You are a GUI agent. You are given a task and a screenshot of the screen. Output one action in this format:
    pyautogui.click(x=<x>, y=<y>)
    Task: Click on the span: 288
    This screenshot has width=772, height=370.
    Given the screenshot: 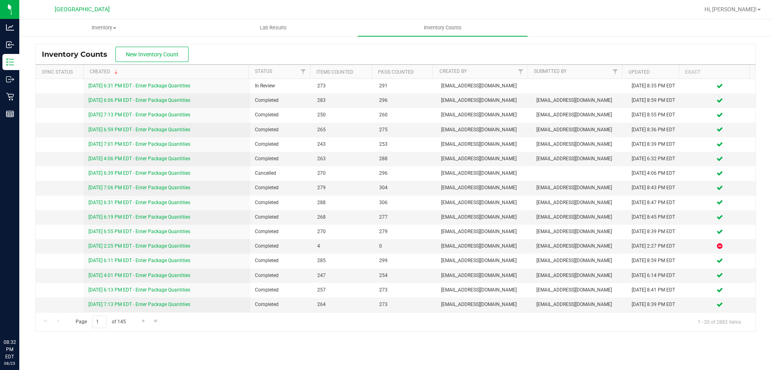 What is the action you would take?
    pyautogui.click(x=343, y=202)
    